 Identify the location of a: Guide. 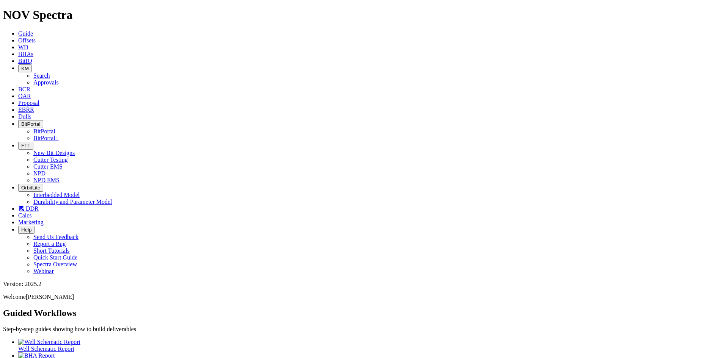
(25, 33).